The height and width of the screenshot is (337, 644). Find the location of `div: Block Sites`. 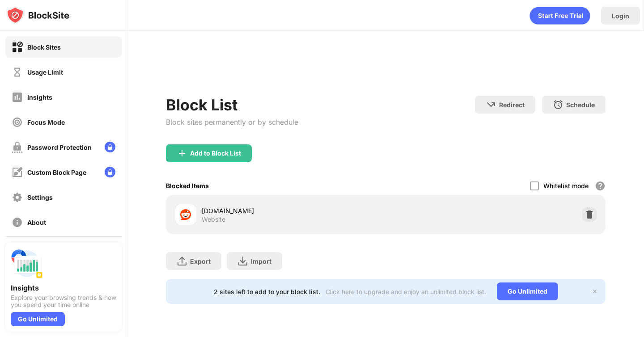

div: Block Sites is located at coordinates (44, 47).